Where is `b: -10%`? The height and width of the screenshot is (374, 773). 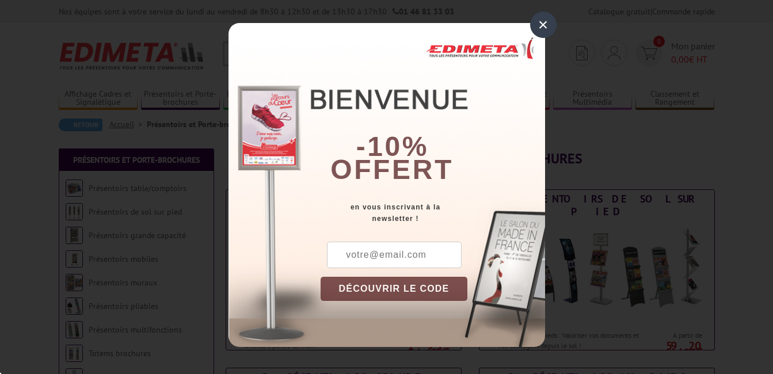 b: -10% is located at coordinates (393, 146).